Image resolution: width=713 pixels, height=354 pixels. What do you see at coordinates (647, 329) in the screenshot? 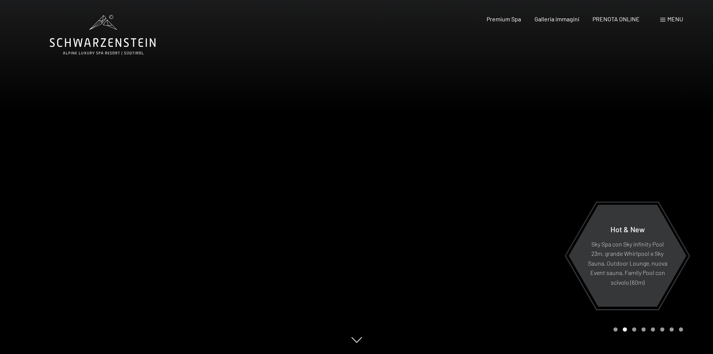
I see `div: Carousel Pagination` at bounding box center [647, 329].